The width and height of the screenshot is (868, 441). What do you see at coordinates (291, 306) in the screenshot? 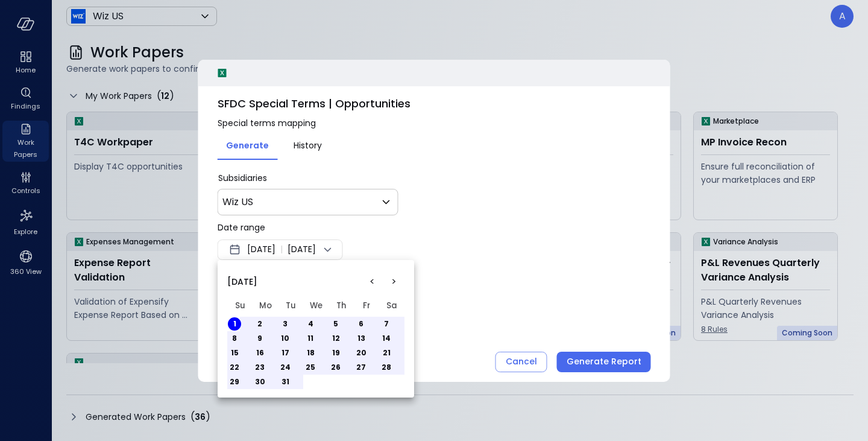
I see `th: Tuesday` at bounding box center [291, 306].